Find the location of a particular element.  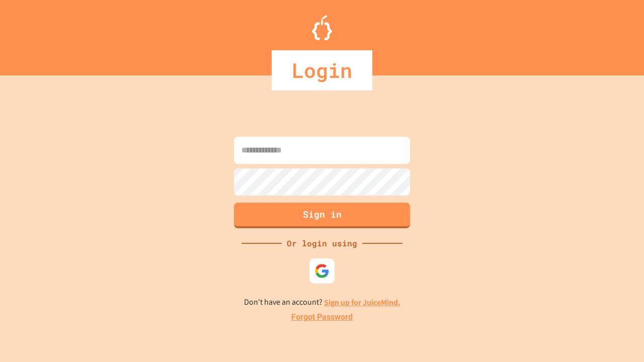

div: Or login using is located at coordinates (322, 243).